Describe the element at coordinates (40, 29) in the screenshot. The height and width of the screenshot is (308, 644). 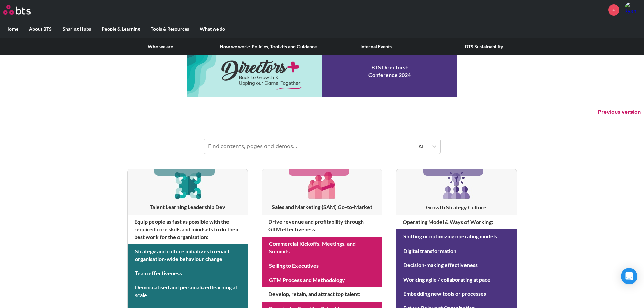
I see `label: About BTS` at that location.